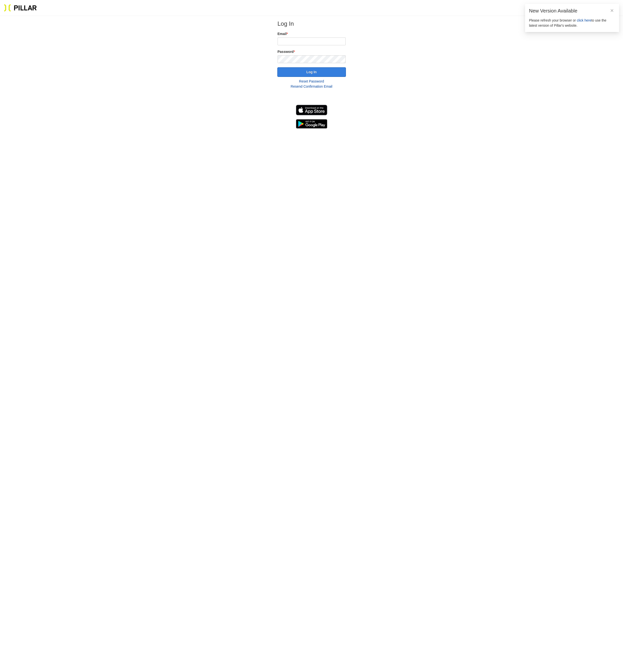 This screenshot has height=672, width=623. What do you see at coordinates (20, 8) in the screenshot?
I see `img: Pillar Technologies` at bounding box center [20, 8].